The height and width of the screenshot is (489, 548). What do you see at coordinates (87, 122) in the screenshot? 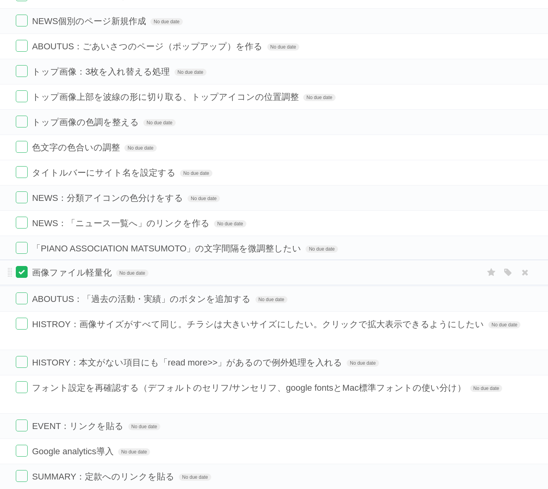
I see `span: トップ画像の色調を整える` at bounding box center [87, 122].